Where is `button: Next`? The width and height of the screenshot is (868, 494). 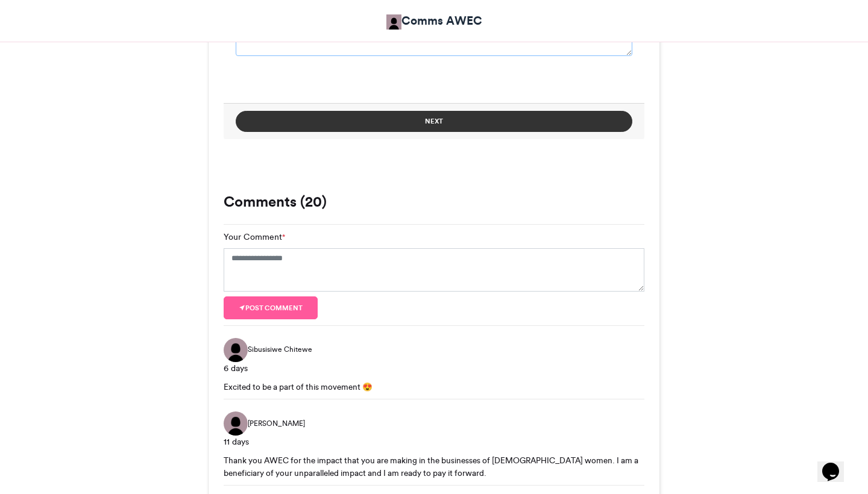 button: Next is located at coordinates (434, 121).